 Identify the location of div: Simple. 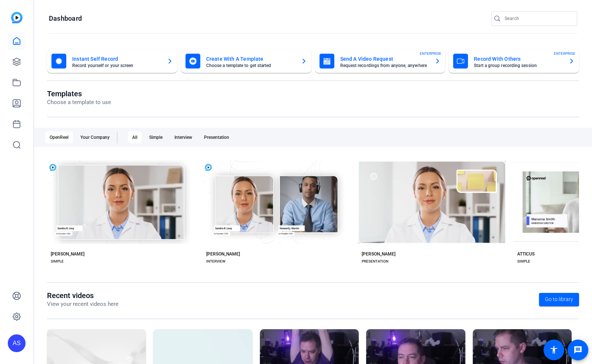
(156, 137).